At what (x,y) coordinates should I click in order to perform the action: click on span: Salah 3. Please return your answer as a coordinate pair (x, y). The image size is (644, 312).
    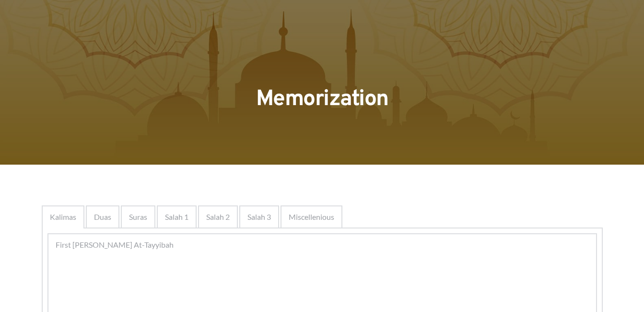
    Looking at the image, I should click on (259, 217).